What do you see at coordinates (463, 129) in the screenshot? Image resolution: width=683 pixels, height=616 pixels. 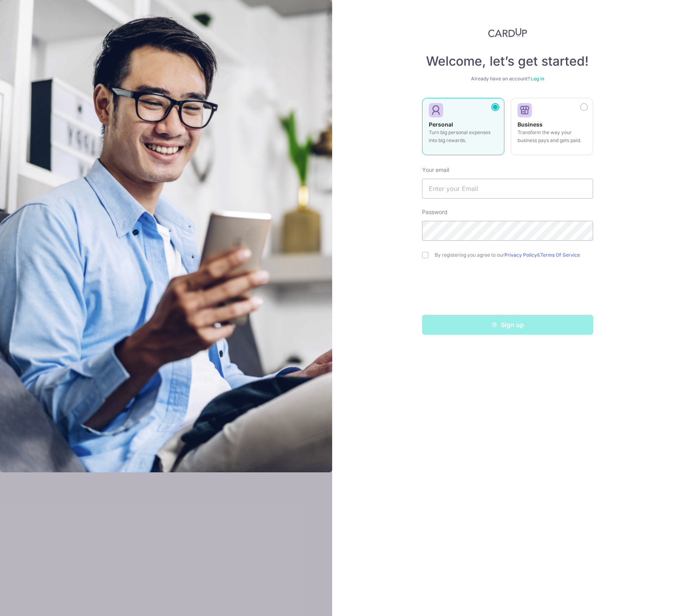 I see `a: Personal Turn big personal expenses into big rewards.` at bounding box center [463, 129].